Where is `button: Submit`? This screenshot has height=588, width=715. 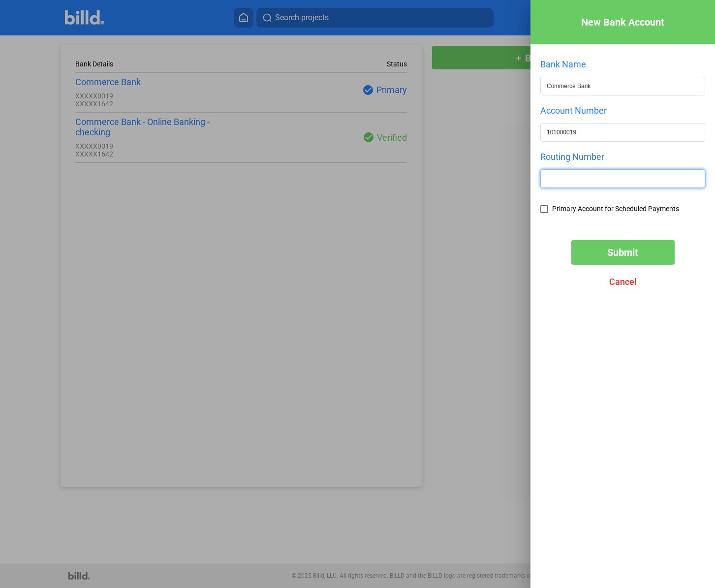 button: Submit is located at coordinates (623, 252).